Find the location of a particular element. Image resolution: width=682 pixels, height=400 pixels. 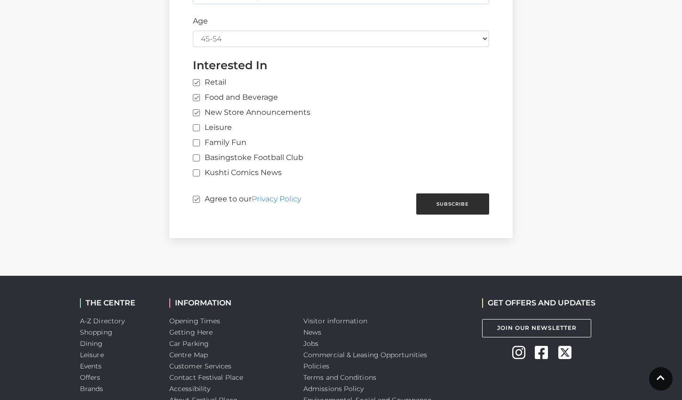

a: News is located at coordinates (313, 332).